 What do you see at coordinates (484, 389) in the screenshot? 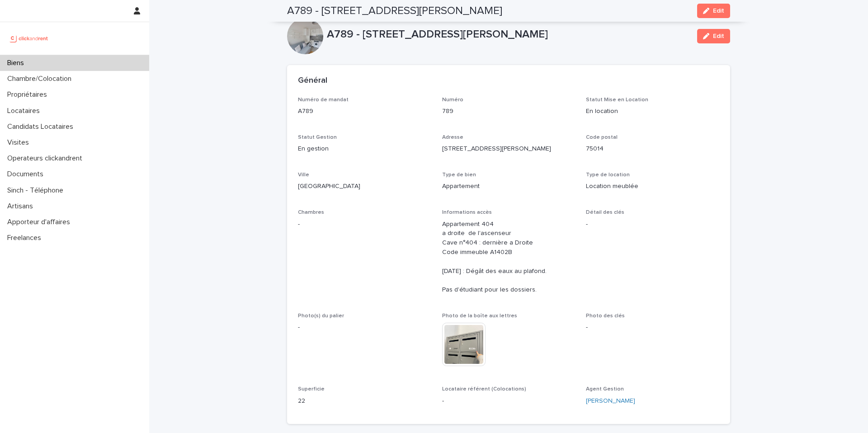
I see `span: Locataire référent (Colocations)` at bounding box center [484, 389].